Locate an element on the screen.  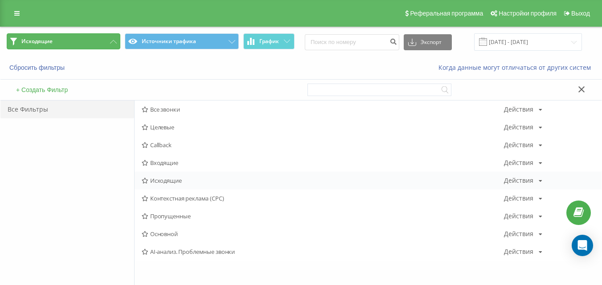
div: Open Intercom Messenger is located at coordinates (582, 246).